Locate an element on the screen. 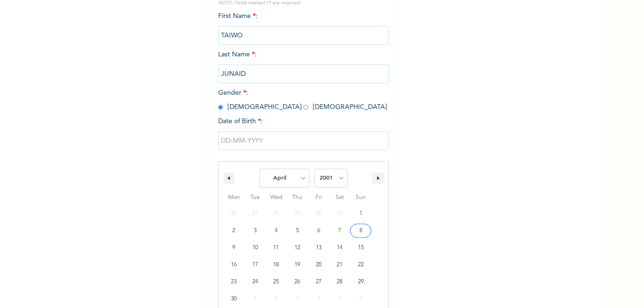  span: 14 is located at coordinates (340, 248).